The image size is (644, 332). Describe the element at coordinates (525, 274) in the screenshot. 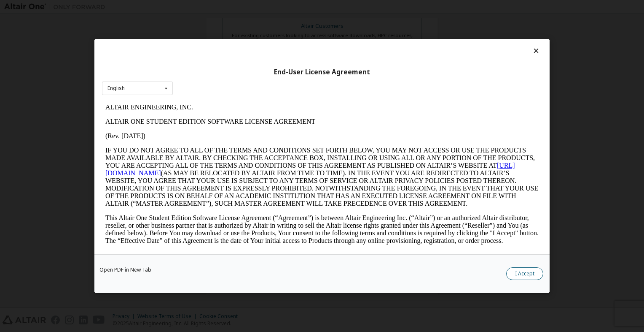

I see `button: I Accept` at that location.